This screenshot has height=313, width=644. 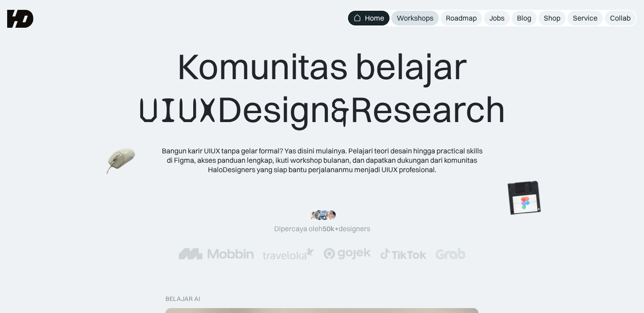 I want to click on a: Jobs, so click(x=497, y=18).